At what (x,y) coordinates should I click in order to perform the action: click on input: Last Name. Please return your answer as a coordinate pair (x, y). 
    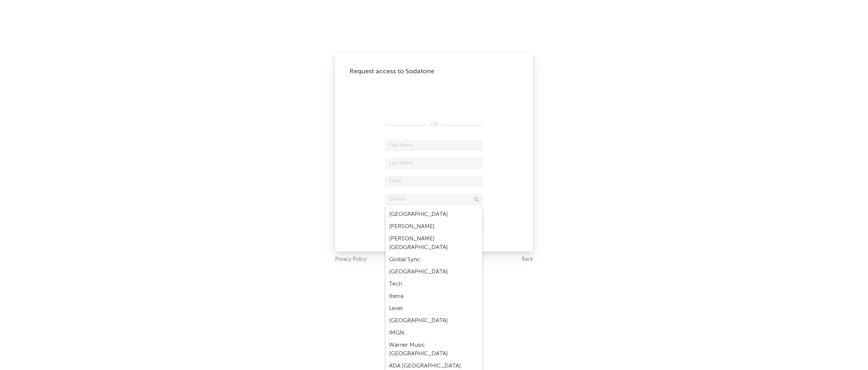
    Looking at the image, I should click on (434, 164).